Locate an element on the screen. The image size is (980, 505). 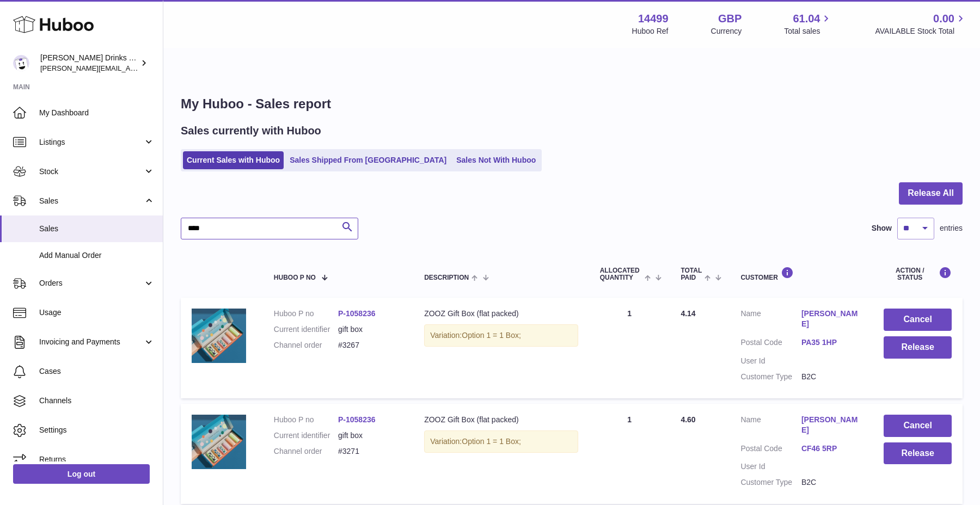
span: Add Manual Order is located at coordinates (97, 255).